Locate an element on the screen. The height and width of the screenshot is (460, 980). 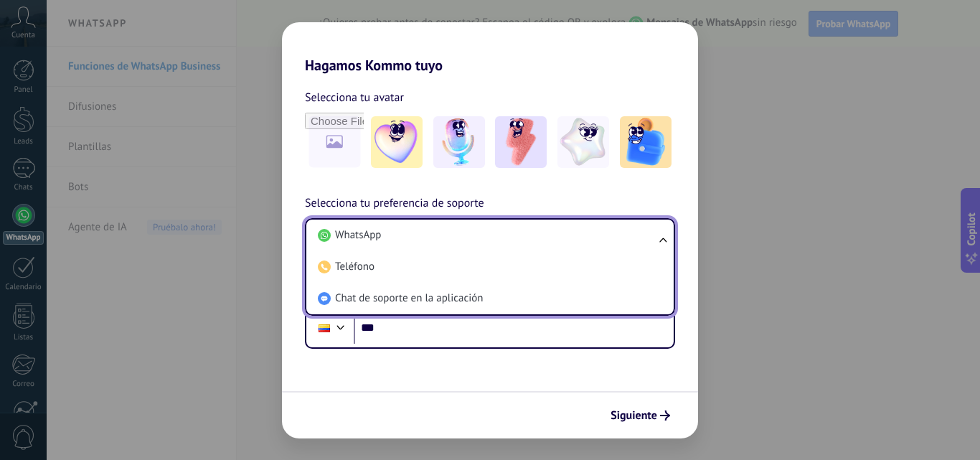
img: -4.jpeg is located at coordinates (583, 142).